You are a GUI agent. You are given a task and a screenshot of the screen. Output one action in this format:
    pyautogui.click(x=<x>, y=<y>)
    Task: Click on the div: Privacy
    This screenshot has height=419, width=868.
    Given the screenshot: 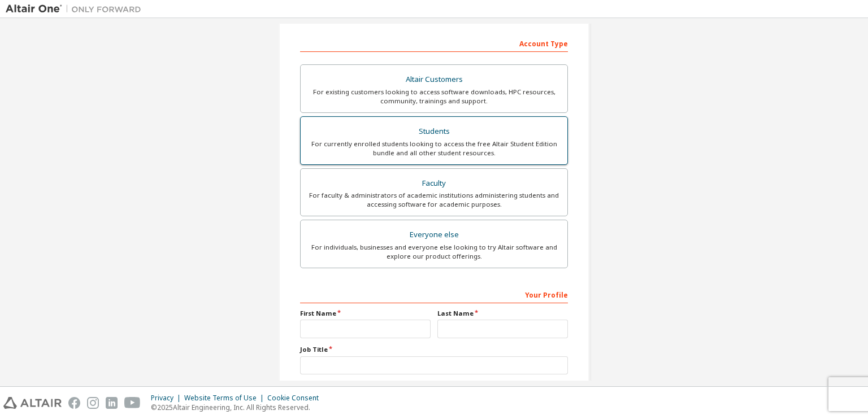 What is the action you would take?
    pyautogui.click(x=167, y=399)
    